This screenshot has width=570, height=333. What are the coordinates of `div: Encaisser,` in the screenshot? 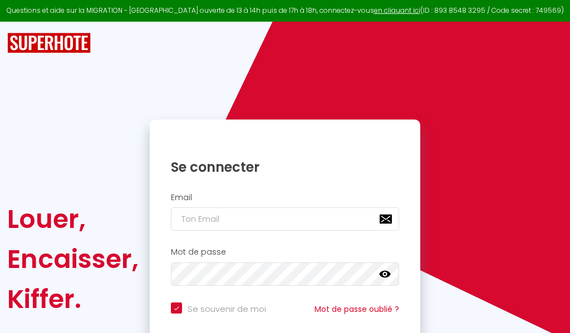 It's located at (73, 259).